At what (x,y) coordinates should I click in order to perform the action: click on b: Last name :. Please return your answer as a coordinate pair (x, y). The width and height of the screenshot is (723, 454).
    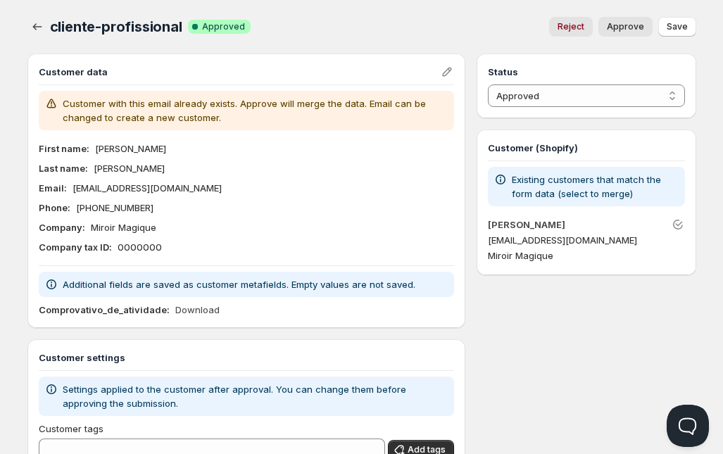
    Looking at the image, I should click on (63, 168).